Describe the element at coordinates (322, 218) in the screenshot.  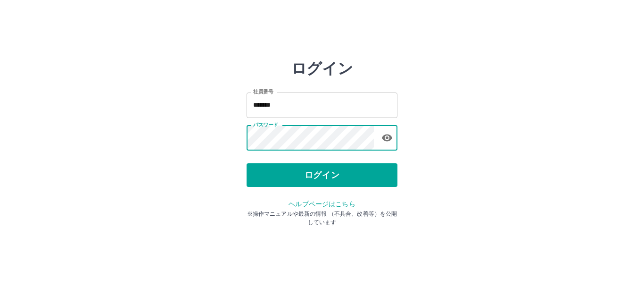
I see `p: ※操作マニュアルや最新の情報 （不具合、改善等）を公開しています` at that location.